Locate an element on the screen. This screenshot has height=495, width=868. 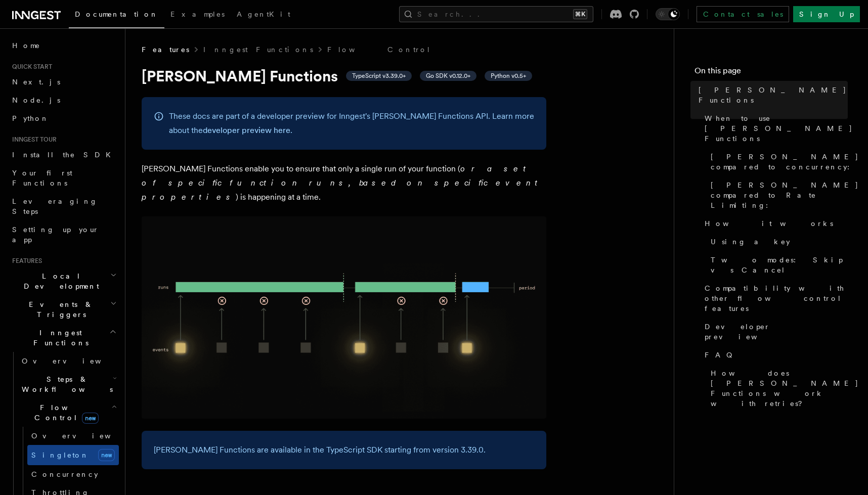
button: Flow Controlnew is located at coordinates (68, 413).